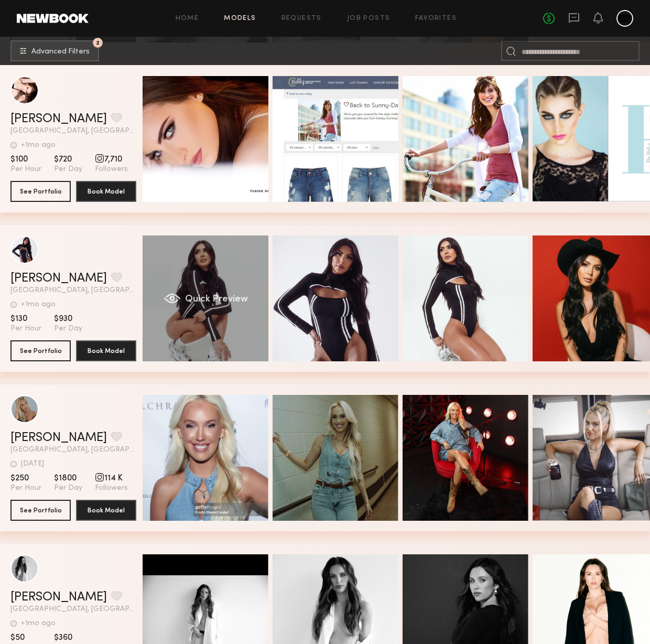  I want to click on span: $1800, so click(68, 478).